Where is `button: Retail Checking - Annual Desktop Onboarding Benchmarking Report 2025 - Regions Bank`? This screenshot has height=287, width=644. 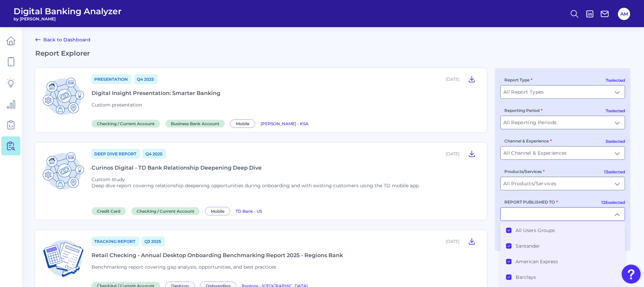
button: Retail Checking - Annual Desktop Onboarding Benchmarking Report 2025 - Regions Bank is located at coordinates (472, 241).